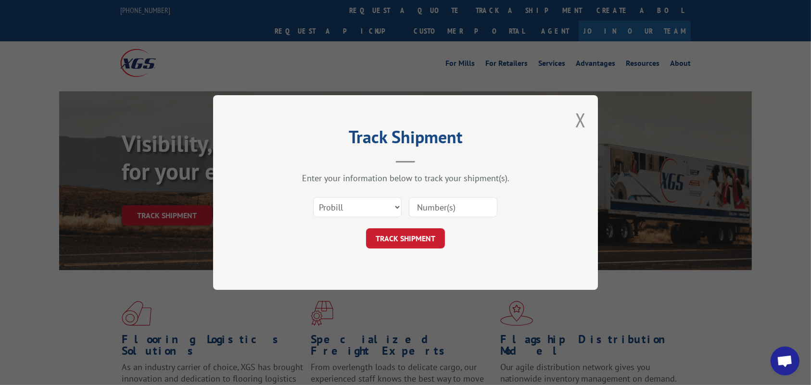 This screenshot has height=385, width=811. I want to click on div: Open chat, so click(785, 361).